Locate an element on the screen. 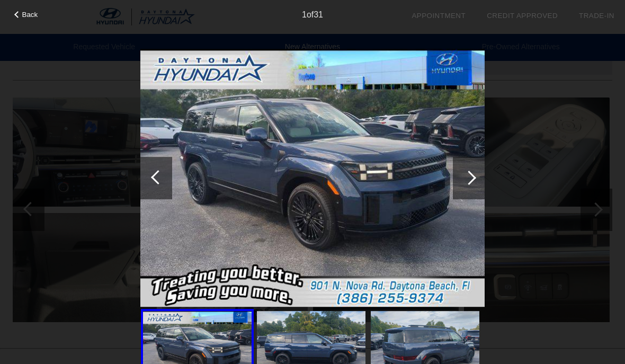 The height and width of the screenshot is (364, 625). span: 1 is located at coordinates (304, 14).